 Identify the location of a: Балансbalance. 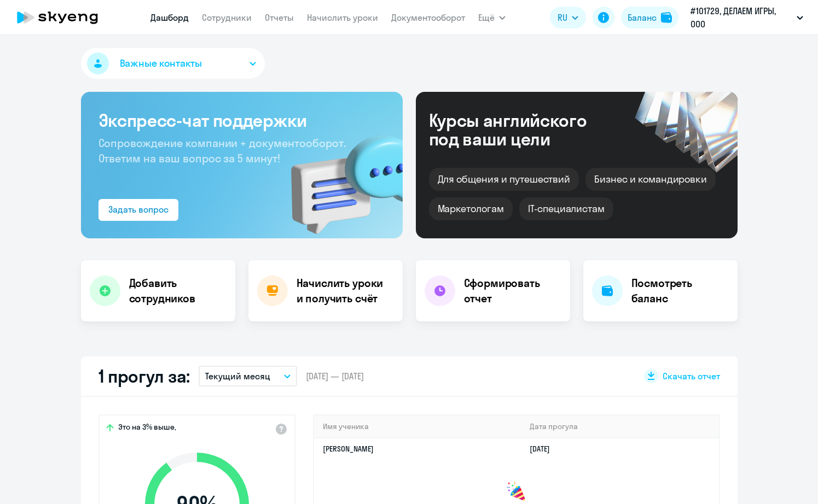
(649, 18).